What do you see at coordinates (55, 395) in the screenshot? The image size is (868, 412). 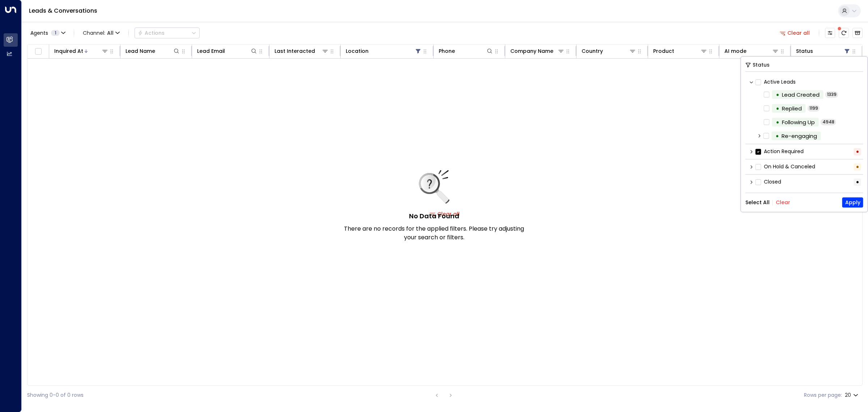 I see `div: Showing 0-0 of 0 rows` at bounding box center [55, 395].